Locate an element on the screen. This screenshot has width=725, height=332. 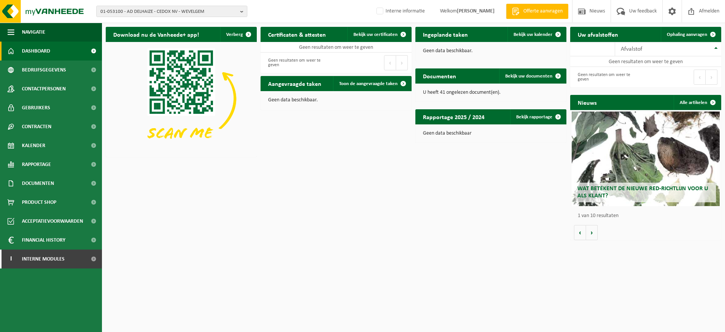
span: Bekijk uw kalender is located at coordinates (533, 34).